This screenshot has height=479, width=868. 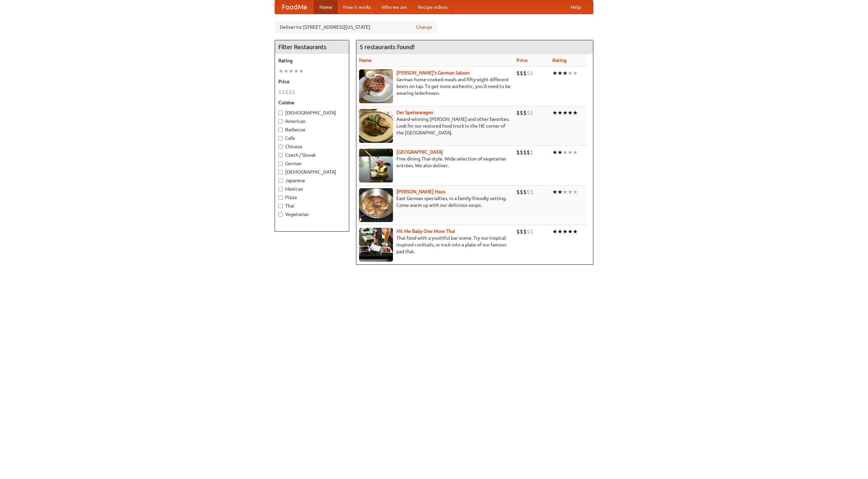 What do you see at coordinates (387, 46) in the screenshot?
I see `ng-pluralize: 5 restaurants found!` at bounding box center [387, 46].